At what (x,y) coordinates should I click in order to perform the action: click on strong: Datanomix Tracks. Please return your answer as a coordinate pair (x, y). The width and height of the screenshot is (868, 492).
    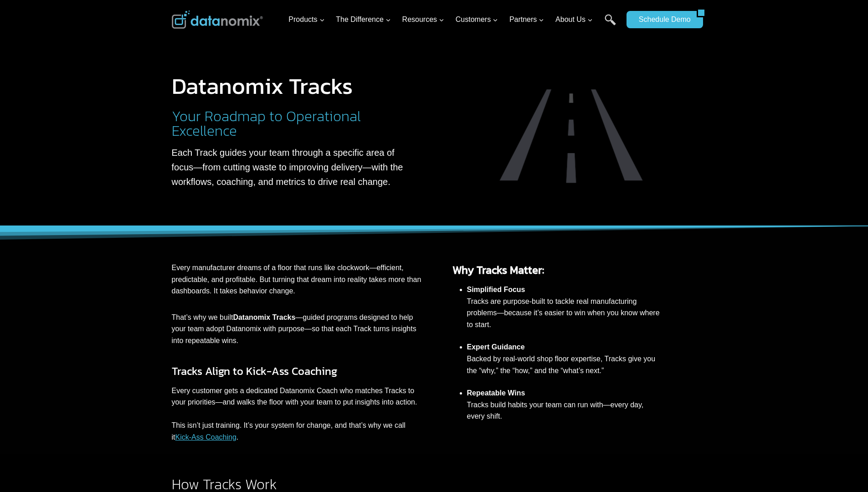
    Looking at the image, I should click on (264, 317).